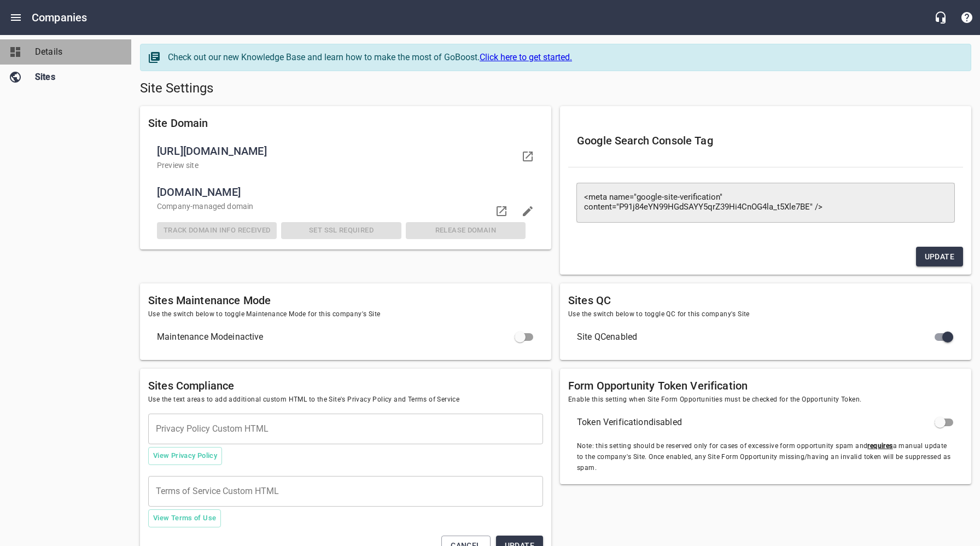  What do you see at coordinates (337, 165) in the screenshot?
I see `p: Preview site` at bounding box center [337, 165].